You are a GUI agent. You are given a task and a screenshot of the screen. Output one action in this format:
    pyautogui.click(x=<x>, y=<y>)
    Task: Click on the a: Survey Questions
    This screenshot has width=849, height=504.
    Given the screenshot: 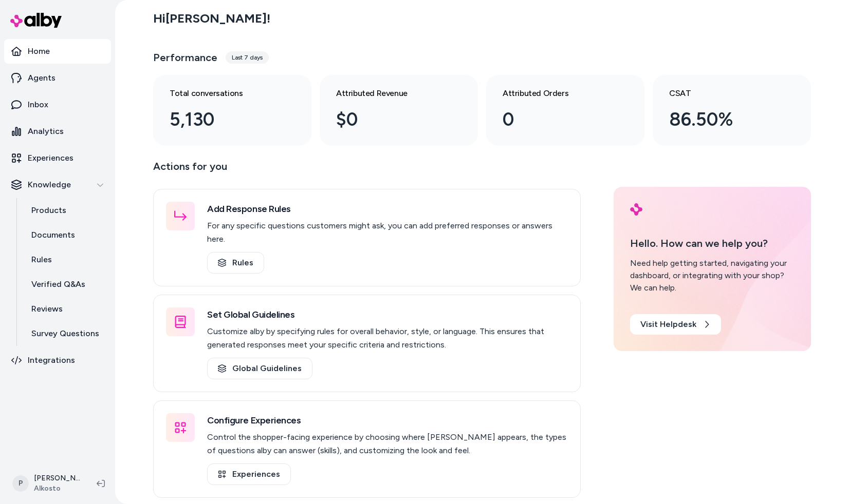 What is the action you would take?
    pyautogui.click(x=66, y=334)
    